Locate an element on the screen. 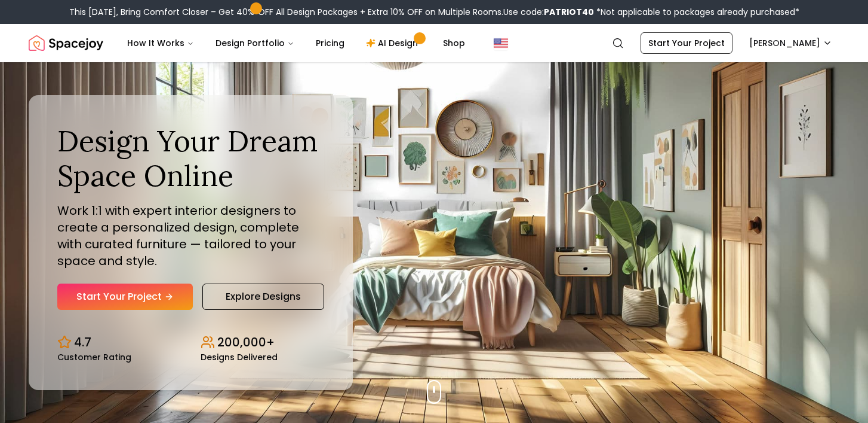 This screenshot has height=423, width=868. button: Design Portfolio is located at coordinates (255, 43).